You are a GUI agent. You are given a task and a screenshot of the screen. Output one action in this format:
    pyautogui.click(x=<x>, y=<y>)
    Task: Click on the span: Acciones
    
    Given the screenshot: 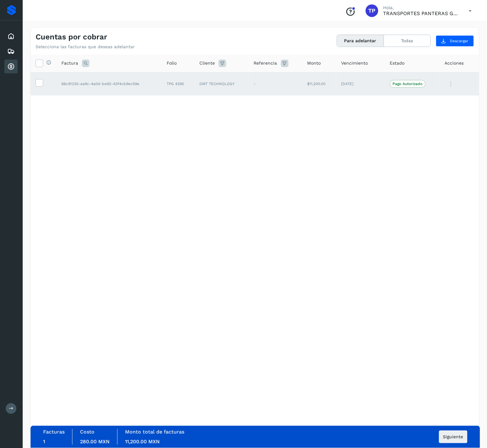 What is the action you would take?
    pyautogui.click(x=454, y=63)
    